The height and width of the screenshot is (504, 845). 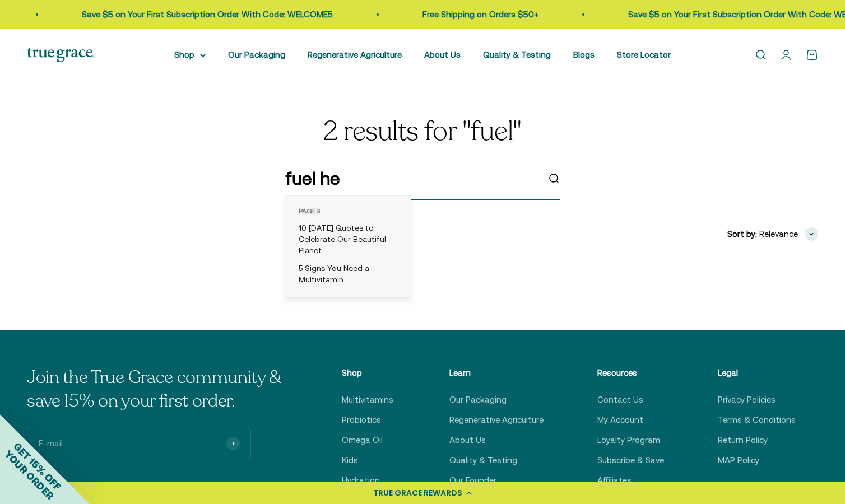 What do you see at coordinates (361, 481) in the screenshot?
I see `a: Hydration` at bounding box center [361, 481].